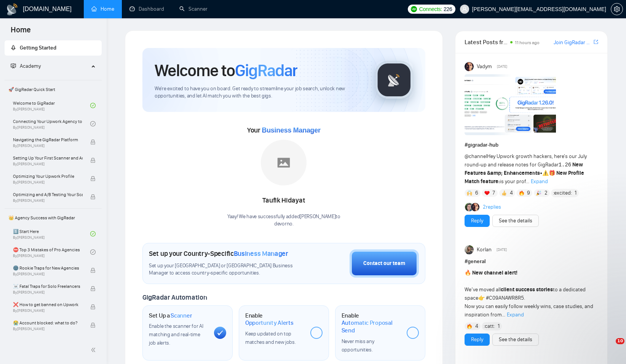 Image resolution: width=626 pixels, height=364 pixels. Describe the element at coordinates (94, 350) in the screenshot. I see `span: double-left` at that location.